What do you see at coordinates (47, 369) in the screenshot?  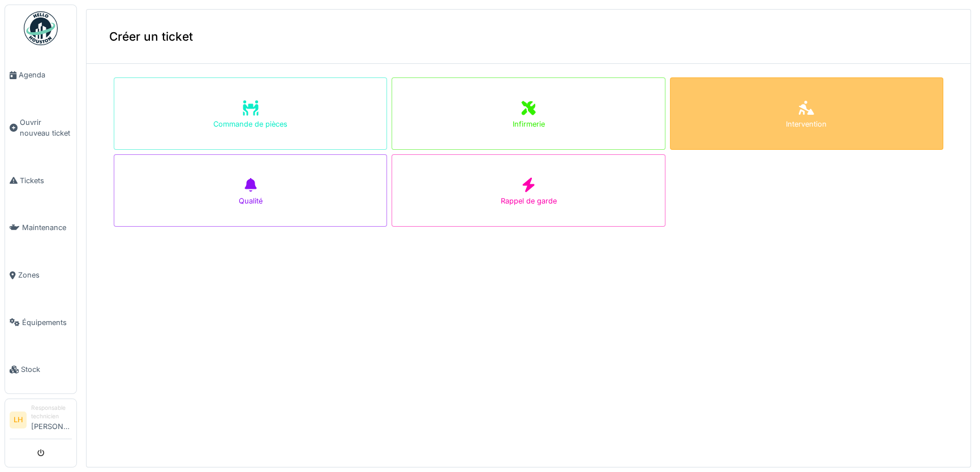 I see `span: Stock` at bounding box center [47, 369].